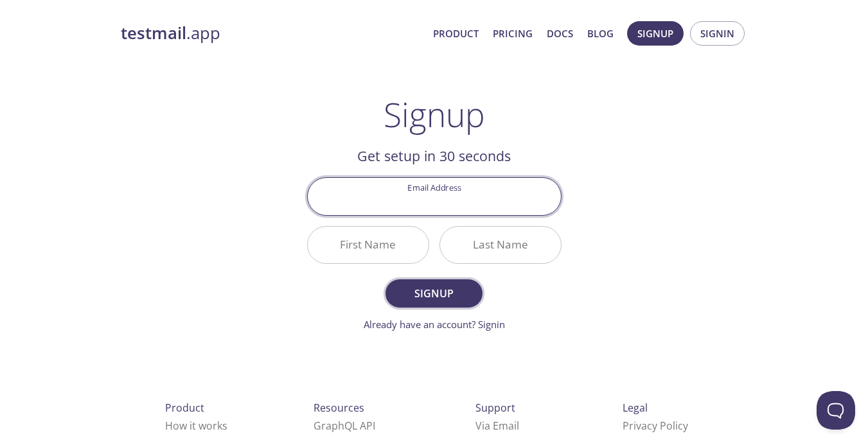 Image resolution: width=868 pixels, height=436 pixels. What do you see at coordinates (272, 33) in the screenshot?
I see `a: testmail.app` at bounding box center [272, 33].